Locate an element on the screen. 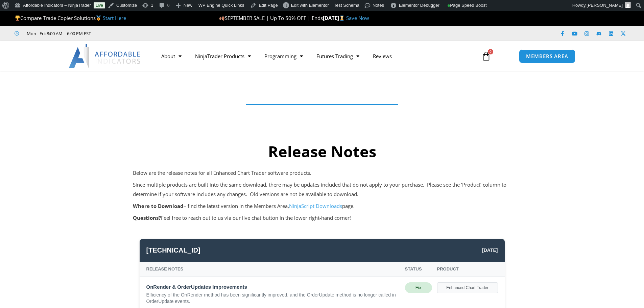 Image resolution: width=644 pixels, height=308 pixels. a: 0 is located at coordinates (486, 56).